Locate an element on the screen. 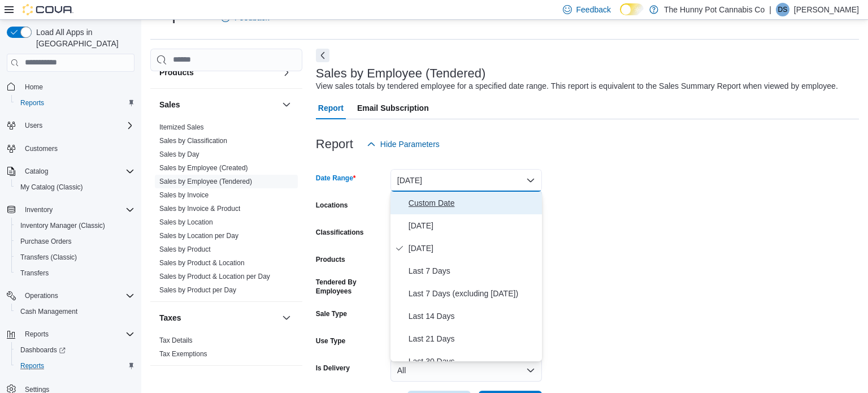 This screenshot has width=868, height=393. div: View sales totals by tendered employee for a specified date range. This report is equivalent to t... is located at coordinates (577, 86).